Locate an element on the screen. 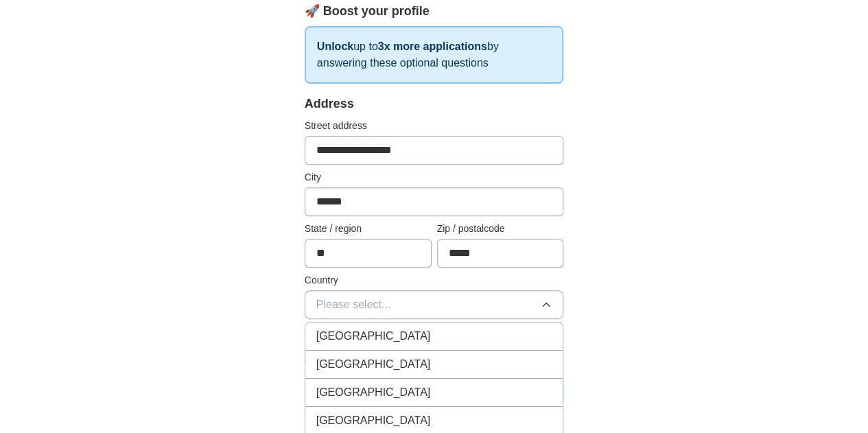 Image resolution: width=868 pixels, height=433 pixels. div: 🚀 Boost your profile is located at coordinates (434, 11).